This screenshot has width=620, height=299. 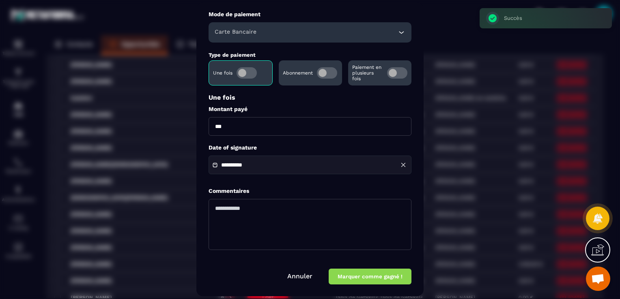 What do you see at coordinates (300, 276) in the screenshot?
I see `a: Annuler` at bounding box center [300, 276].